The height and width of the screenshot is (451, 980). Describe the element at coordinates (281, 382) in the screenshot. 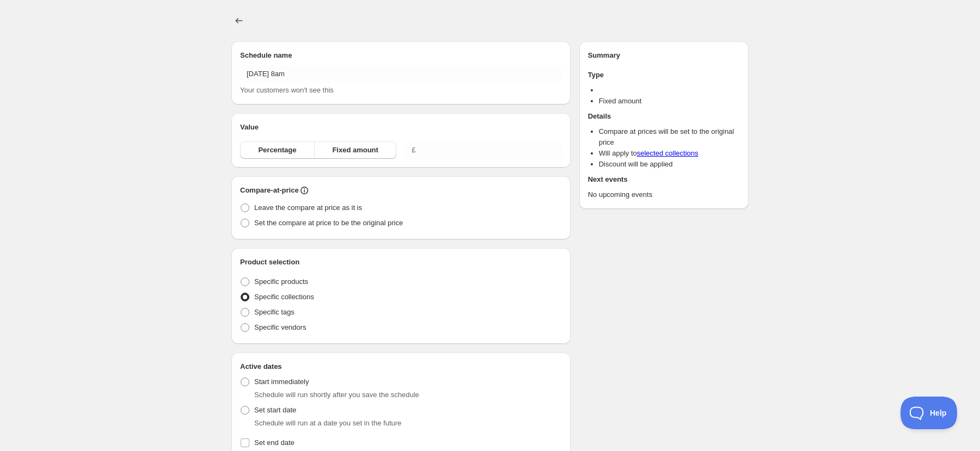

I see `span: Start immediately` at that location.